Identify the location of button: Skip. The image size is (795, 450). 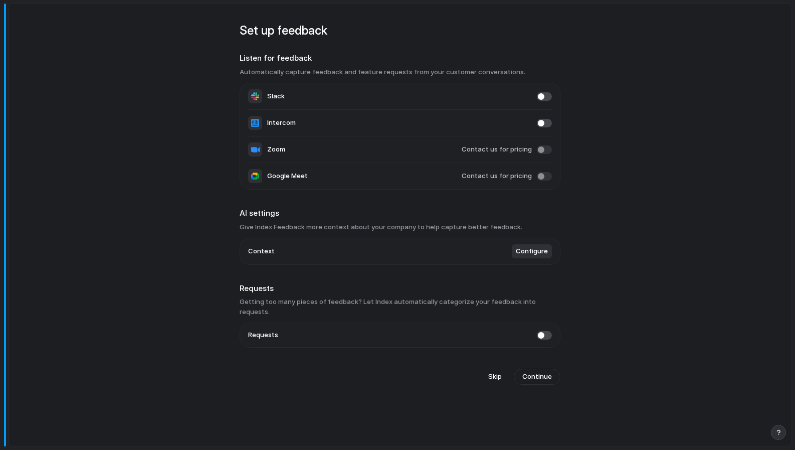
(495, 377).